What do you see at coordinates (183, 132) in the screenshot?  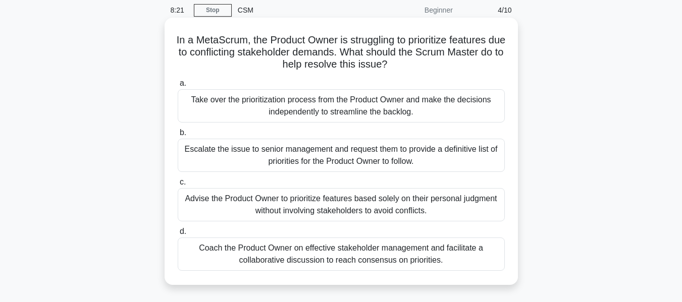 I see `span: b.` at bounding box center [183, 132].